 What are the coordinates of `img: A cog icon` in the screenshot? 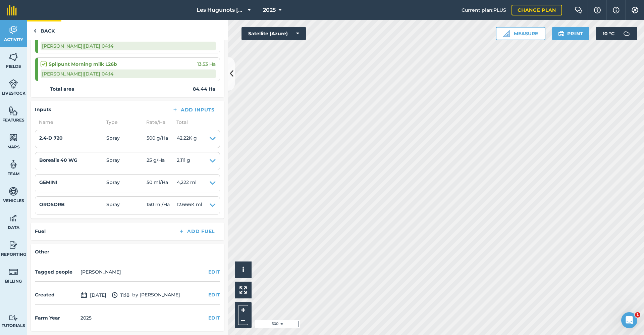 It's located at (635, 10).